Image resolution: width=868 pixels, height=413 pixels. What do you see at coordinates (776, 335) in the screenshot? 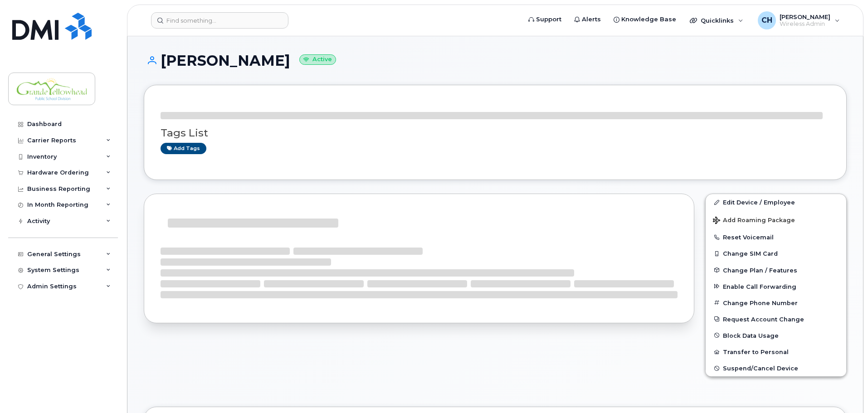
I see `button: Block Data Usage` at bounding box center [776, 335].